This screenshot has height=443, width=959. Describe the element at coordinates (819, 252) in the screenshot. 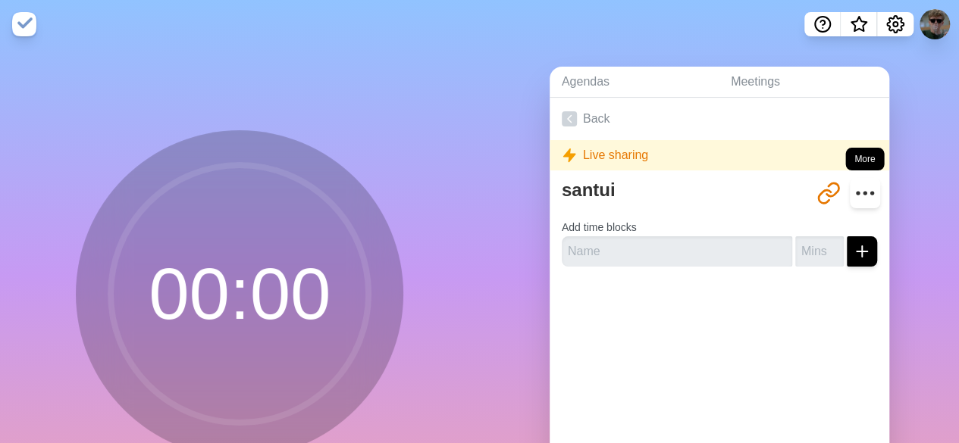

I see `input: Mins` at that location.